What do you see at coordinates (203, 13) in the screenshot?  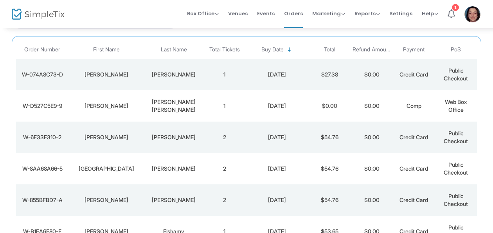 I see `span: Box Office` at bounding box center [203, 13].